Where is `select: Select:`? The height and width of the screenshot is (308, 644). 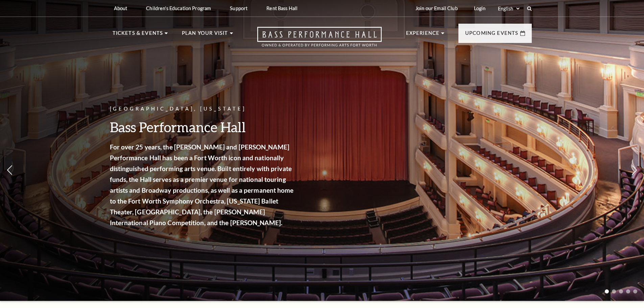
select: Select: is located at coordinates (509, 8).